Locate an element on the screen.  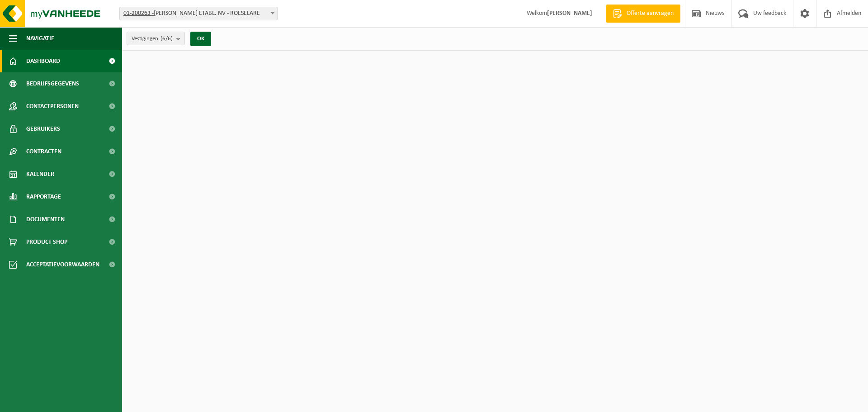
span: Vestigingen is located at coordinates (152, 39).